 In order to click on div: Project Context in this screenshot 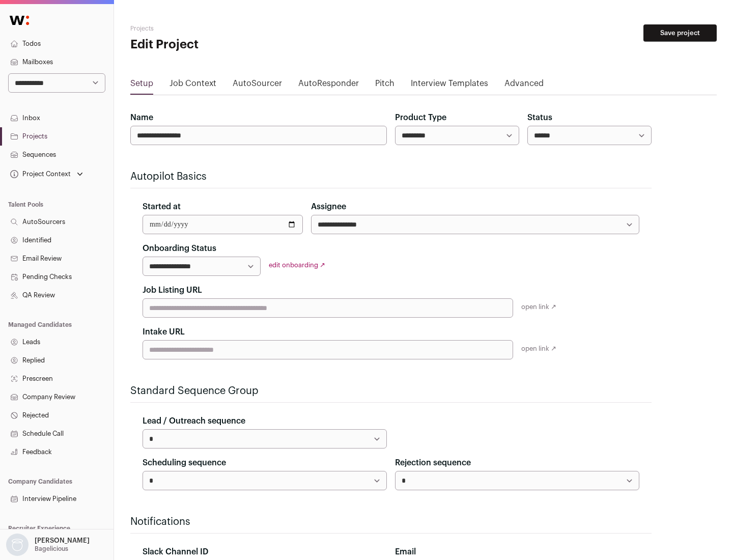, I will do `click(39, 174)`.